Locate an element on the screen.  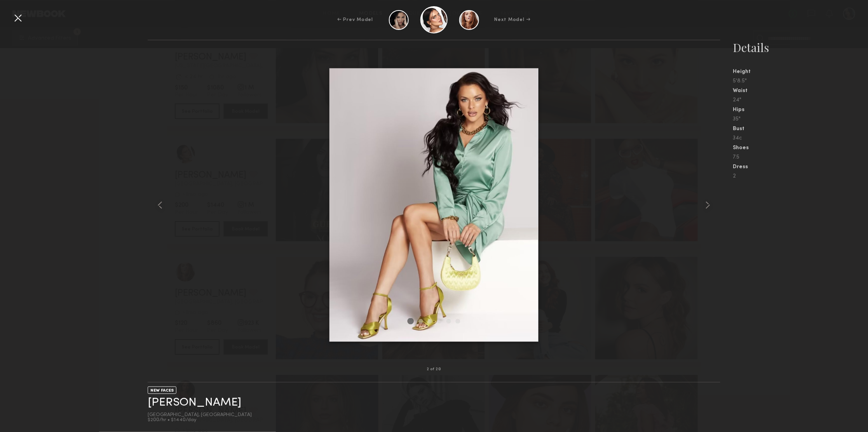
div: NEW FACES is located at coordinates (162, 390).